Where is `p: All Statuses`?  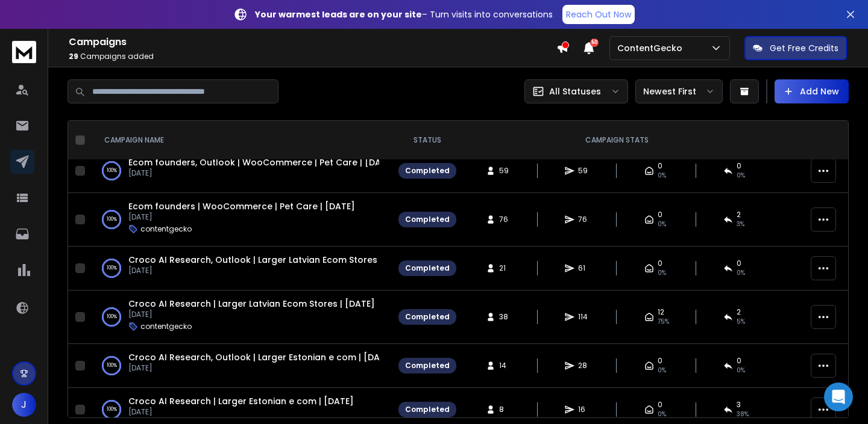 p: All Statuses is located at coordinates (575, 92).